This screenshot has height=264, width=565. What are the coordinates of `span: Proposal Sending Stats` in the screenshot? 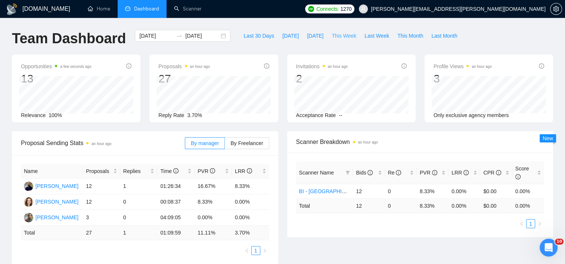 It's located at (103, 143).